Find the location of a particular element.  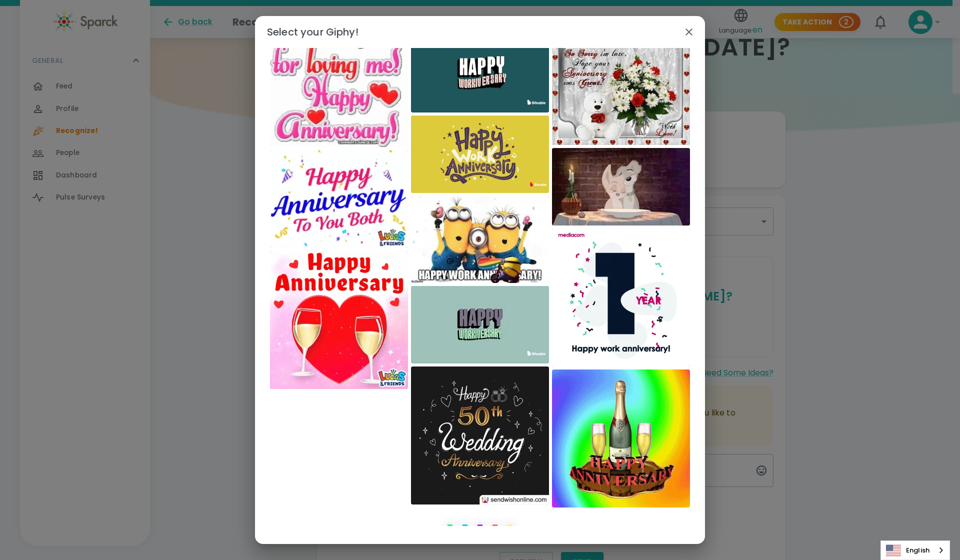

img: Work Bike GIF by ConEquip Parts is located at coordinates (480, 239).